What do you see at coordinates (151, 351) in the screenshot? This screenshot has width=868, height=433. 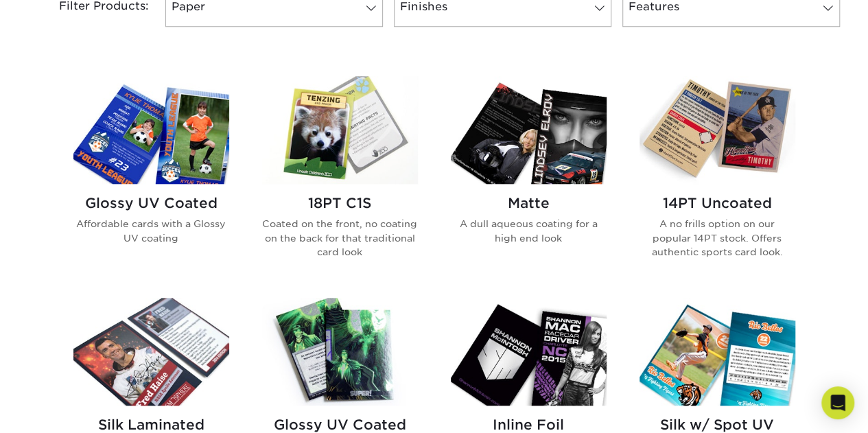 I see `img: Silk Laminated Trading Cards` at bounding box center [151, 351].